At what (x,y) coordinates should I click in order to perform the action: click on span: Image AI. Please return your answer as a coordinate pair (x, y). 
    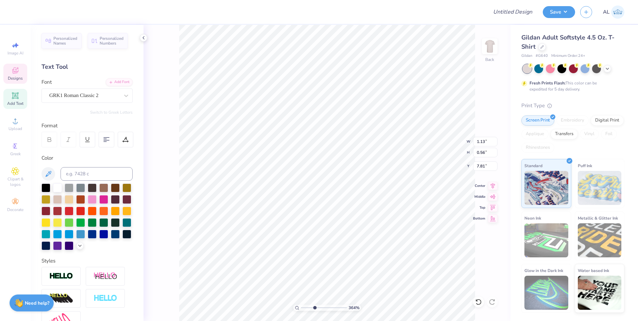
    Looking at the image, I should click on (15, 53).